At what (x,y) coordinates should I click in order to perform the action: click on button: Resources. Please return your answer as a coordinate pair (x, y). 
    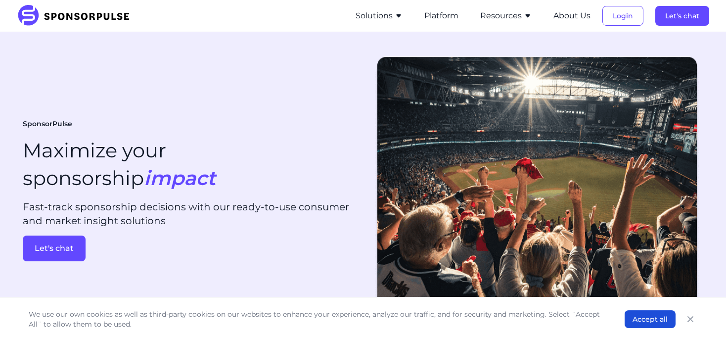
    Looking at the image, I should click on (506, 16).